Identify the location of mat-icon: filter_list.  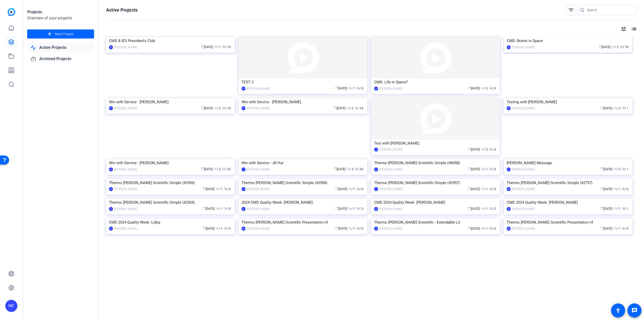
(571, 10).